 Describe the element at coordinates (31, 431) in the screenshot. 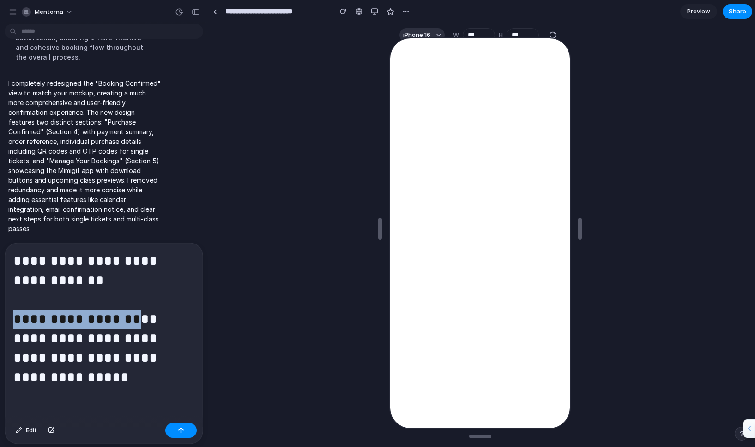

I see `span: Edit` at that location.